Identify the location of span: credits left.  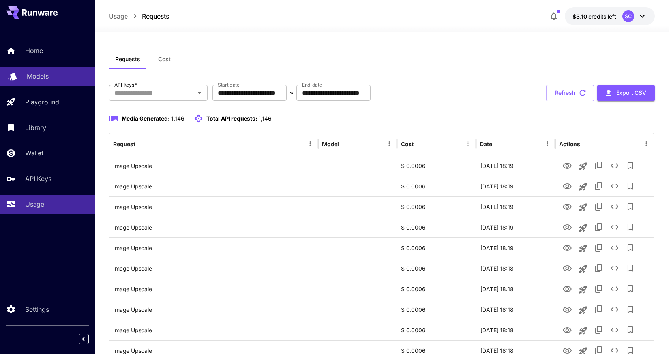
(602, 16).